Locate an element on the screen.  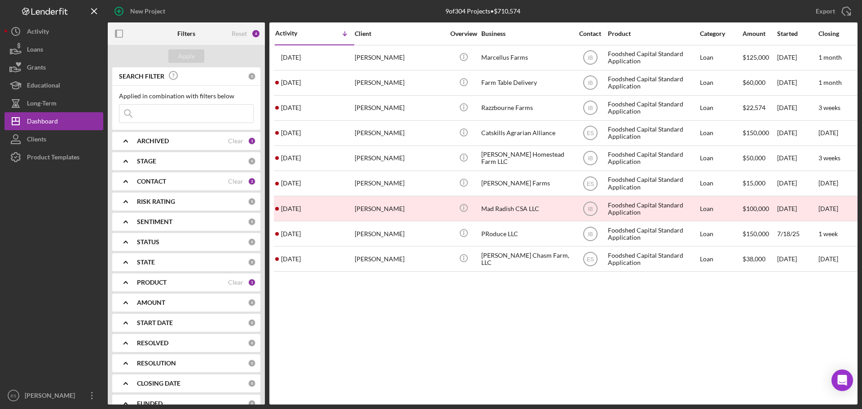
b: CONTACT is located at coordinates (151, 181).